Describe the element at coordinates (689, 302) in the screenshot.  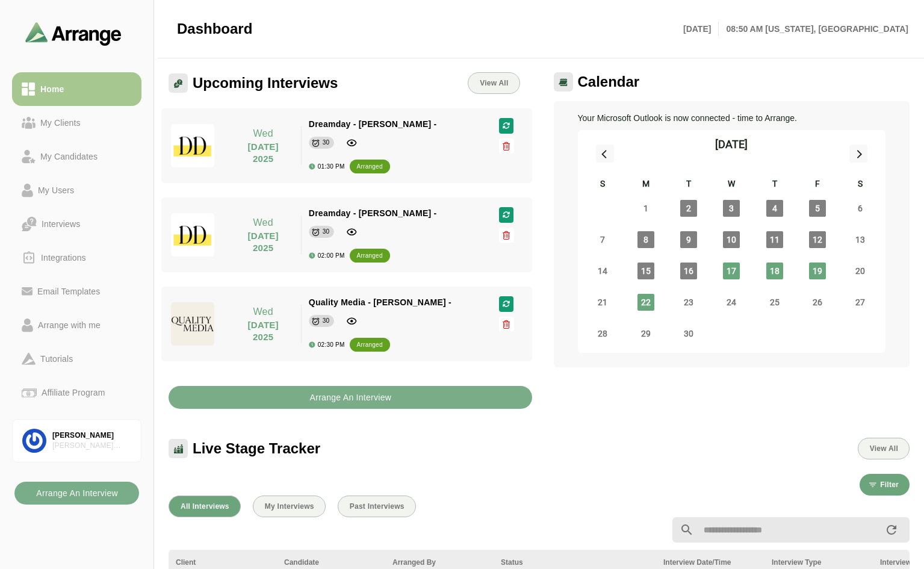
I see `span: Tuesday, September 23, 2025` at that location.